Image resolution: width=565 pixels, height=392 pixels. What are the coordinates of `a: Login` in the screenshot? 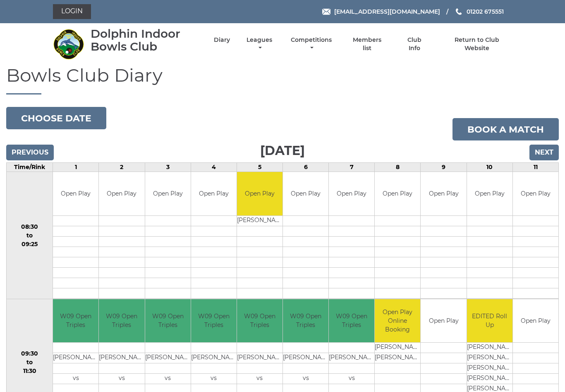 It's located at (72, 12).